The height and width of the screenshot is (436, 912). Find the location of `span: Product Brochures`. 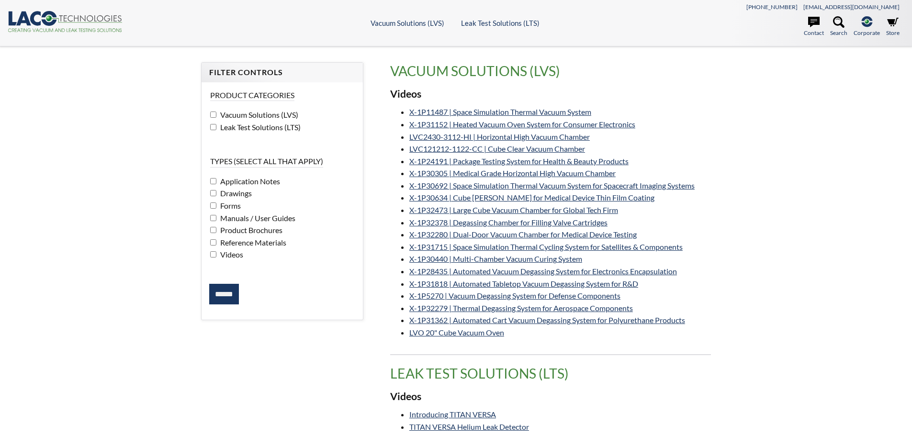

span: Product Brochures is located at coordinates (250, 230).